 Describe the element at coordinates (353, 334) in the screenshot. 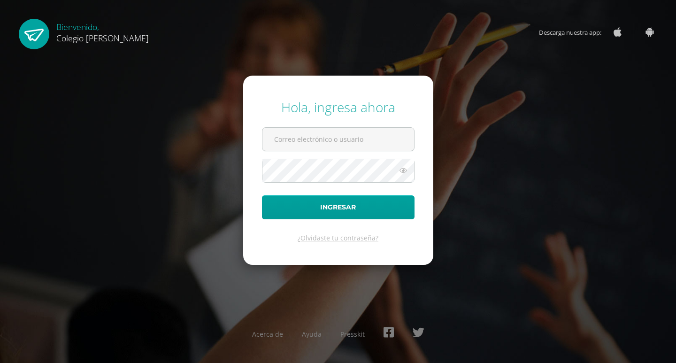

I see `a: Presskit` at that location.